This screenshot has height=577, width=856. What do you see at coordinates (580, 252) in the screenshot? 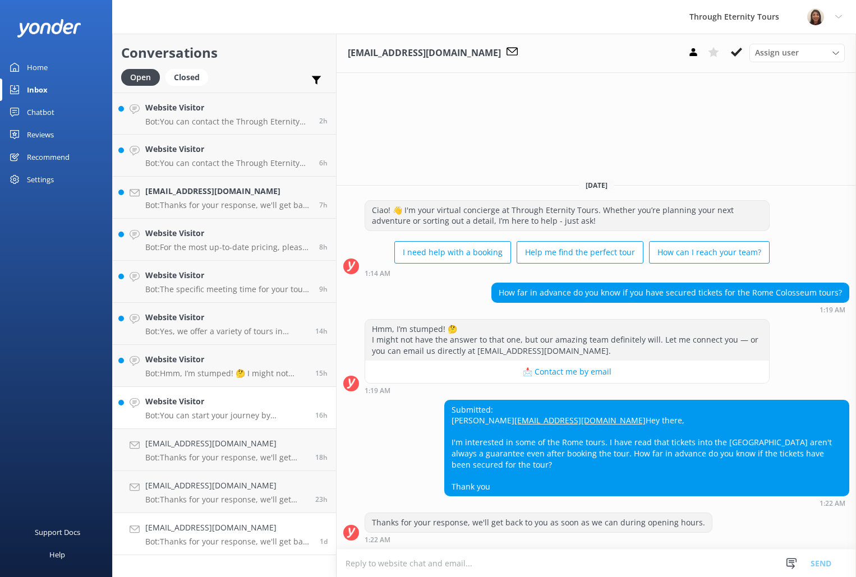
I see `button: Help me find the perfect tour` at bounding box center [580, 252].